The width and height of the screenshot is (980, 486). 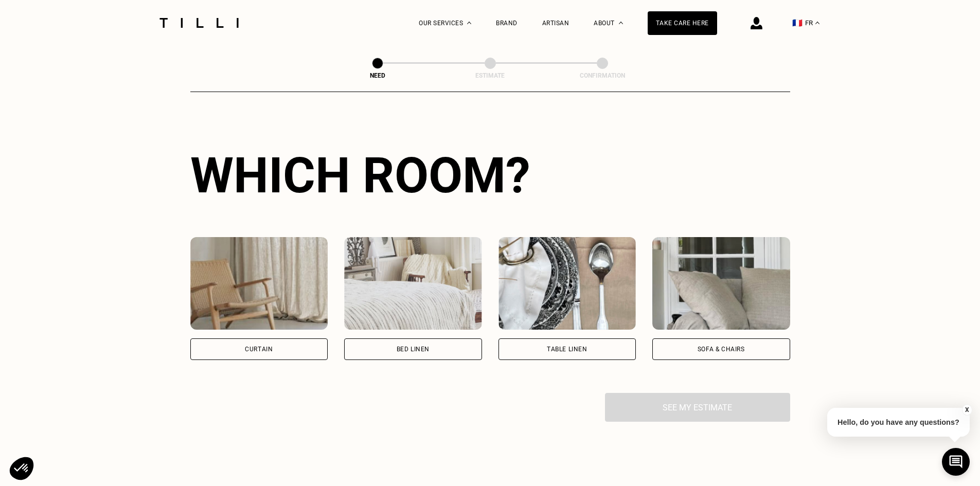 I want to click on font: Our services, so click(x=441, y=24).